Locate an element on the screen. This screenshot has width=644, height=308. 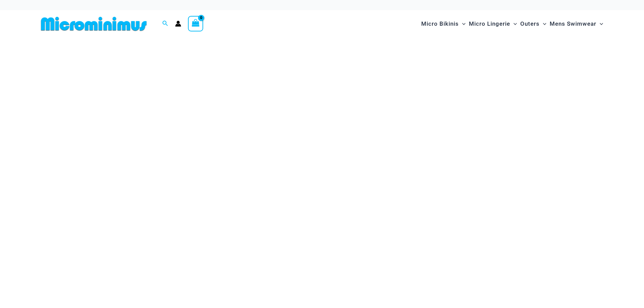
a: Micro BikinisMenu ToggleMenu Toggle is located at coordinates (443, 24).